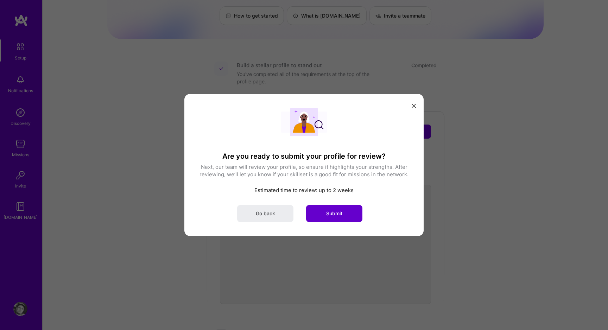 The width and height of the screenshot is (608, 330). What do you see at coordinates (413, 106) in the screenshot?
I see `i: icon Close` at bounding box center [413, 106].